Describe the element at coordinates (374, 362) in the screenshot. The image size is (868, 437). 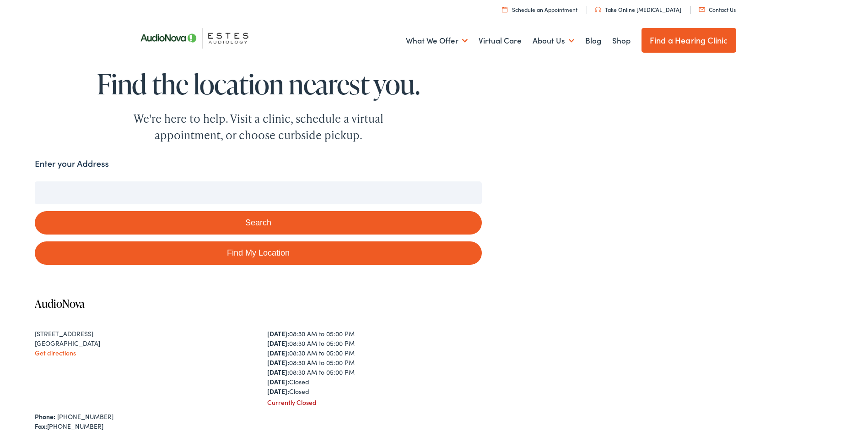
I see `div: 08:30 AM to 05:00 PM 08:30 AM to 05:00 PM 08:30 AM to 05:00 PM 08:30 AM to 05:00 PM 08:30 AM to 0...` at that location.